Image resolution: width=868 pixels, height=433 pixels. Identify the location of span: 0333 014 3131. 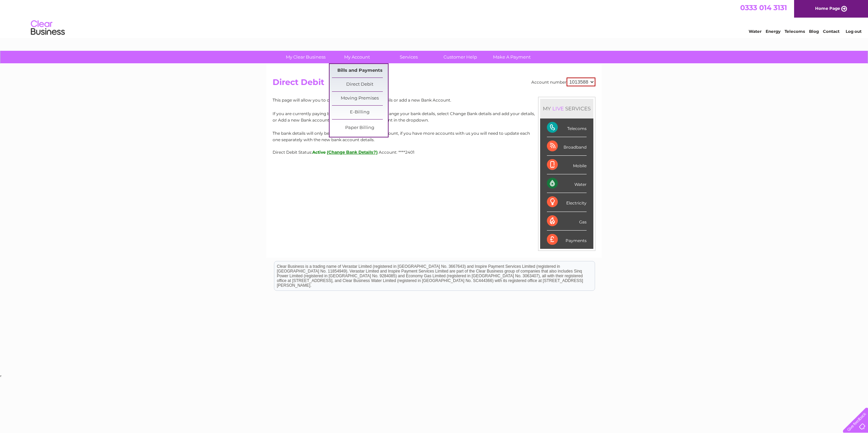
(763, 8).